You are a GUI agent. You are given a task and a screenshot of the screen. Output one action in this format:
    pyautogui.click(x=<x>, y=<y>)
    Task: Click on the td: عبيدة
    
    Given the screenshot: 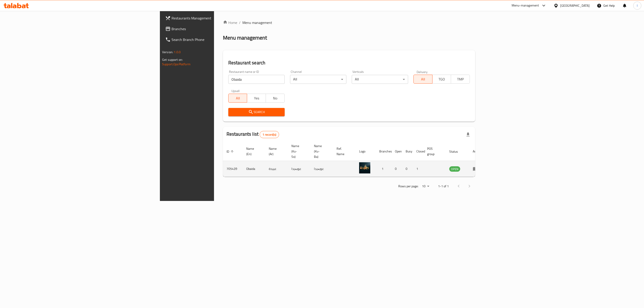 What is the action you would take?
    pyautogui.click(x=276, y=169)
    